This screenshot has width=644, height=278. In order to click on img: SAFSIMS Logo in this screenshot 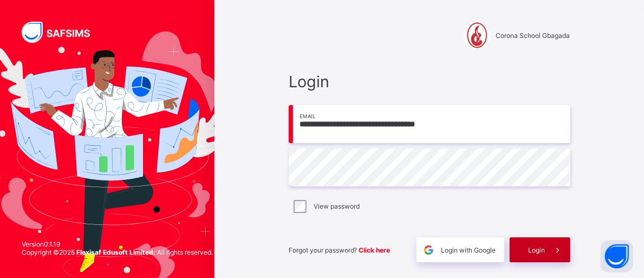, I will do `click(62, 32)`.